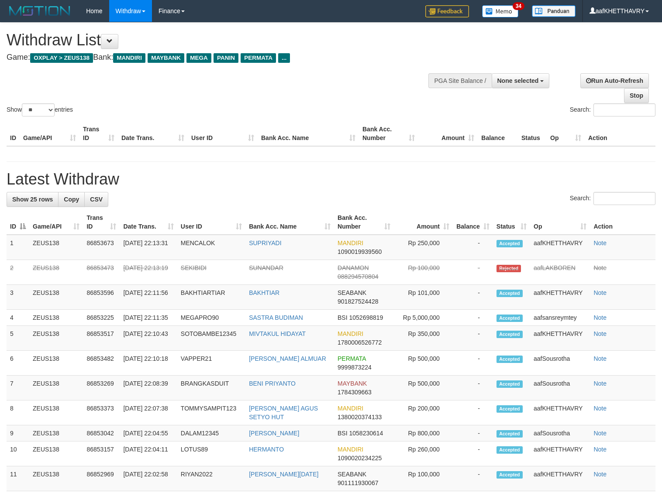 This screenshot has width=662, height=496. What do you see at coordinates (40, 11) in the screenshot?
I see `img: MOTION_logo.png` at bounding box center [40, 11].